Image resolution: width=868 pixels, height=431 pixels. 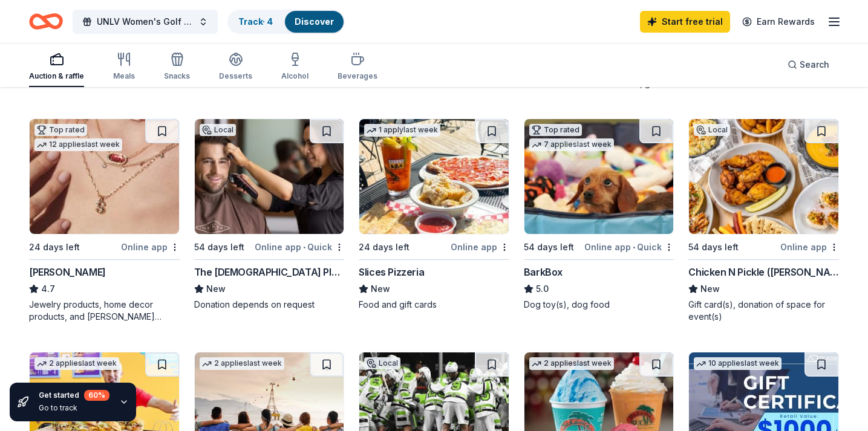 I want to click on a: Image for Slices Pizzeria1 applylast week24 days leftOnline appSlices PizzeriaNewFood and gift cards, so click(x=434, y=215).